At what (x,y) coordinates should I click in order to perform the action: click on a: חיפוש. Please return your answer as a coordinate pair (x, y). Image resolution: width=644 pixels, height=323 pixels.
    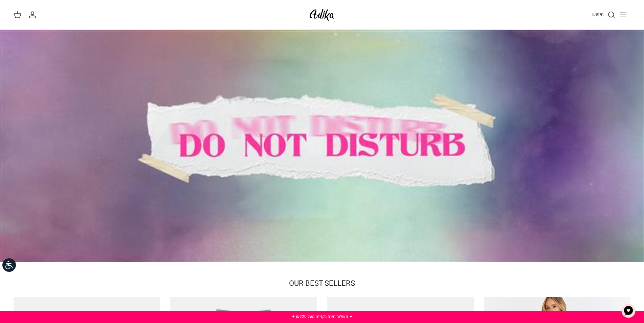
    Looking at the image, I should click on (604, 15).